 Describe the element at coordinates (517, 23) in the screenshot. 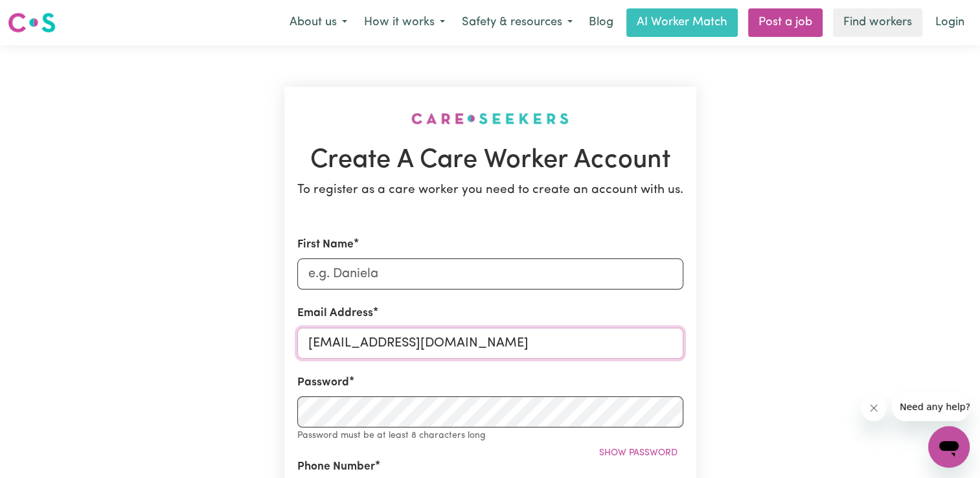

I see `button: Safety & resources` at that location.